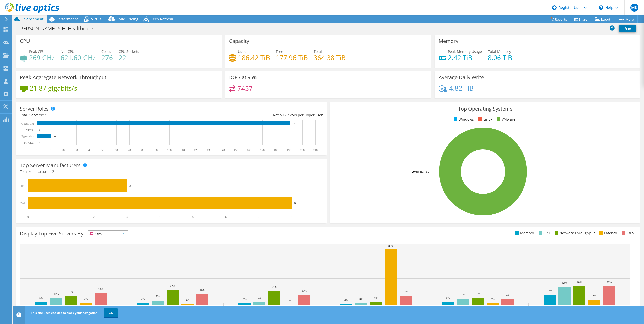 Image resolution: width=644 pixels, height=324 pixels. Describe the element at coordinates (276, 150) in the screenshot. I see `text: 180` at that location.